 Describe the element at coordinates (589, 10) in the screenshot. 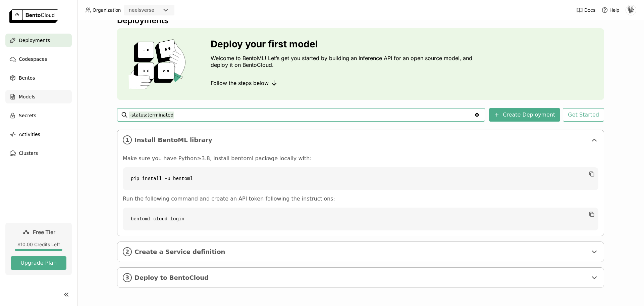

I see `span: Docs` at that location.